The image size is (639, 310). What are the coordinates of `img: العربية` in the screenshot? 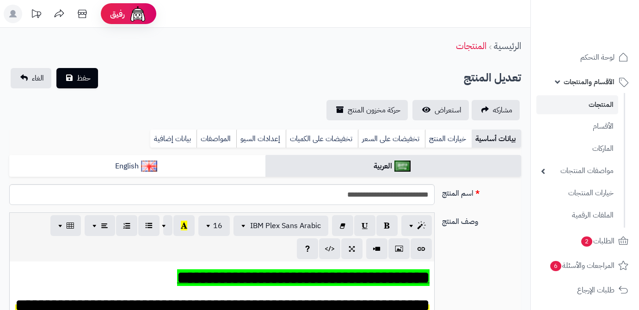 It's located at (402, 166).